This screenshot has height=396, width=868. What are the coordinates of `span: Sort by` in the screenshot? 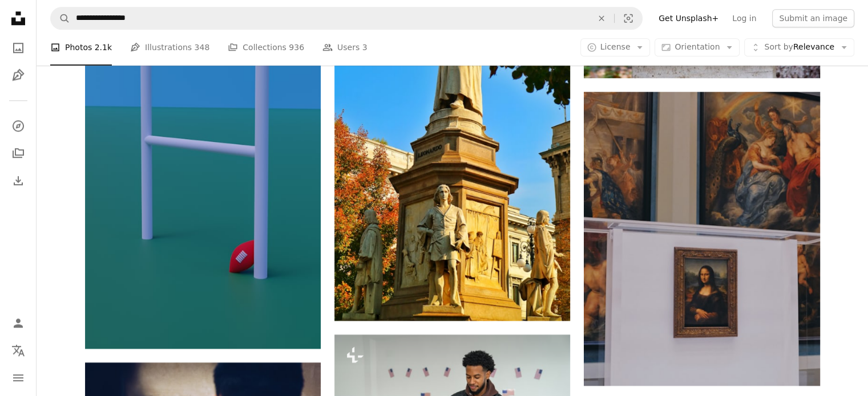 It's located at (778, 47).